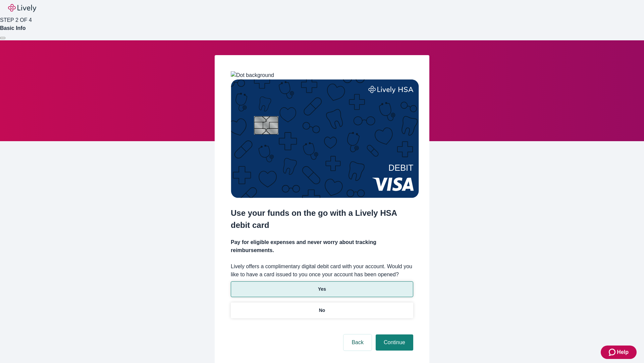 This screenshot has width=644, height=363. Describe the element at coordinates (322, 219) in the screenshot. I see `h2: Use your funds on the go with a Lively HSA debit card` at that location.